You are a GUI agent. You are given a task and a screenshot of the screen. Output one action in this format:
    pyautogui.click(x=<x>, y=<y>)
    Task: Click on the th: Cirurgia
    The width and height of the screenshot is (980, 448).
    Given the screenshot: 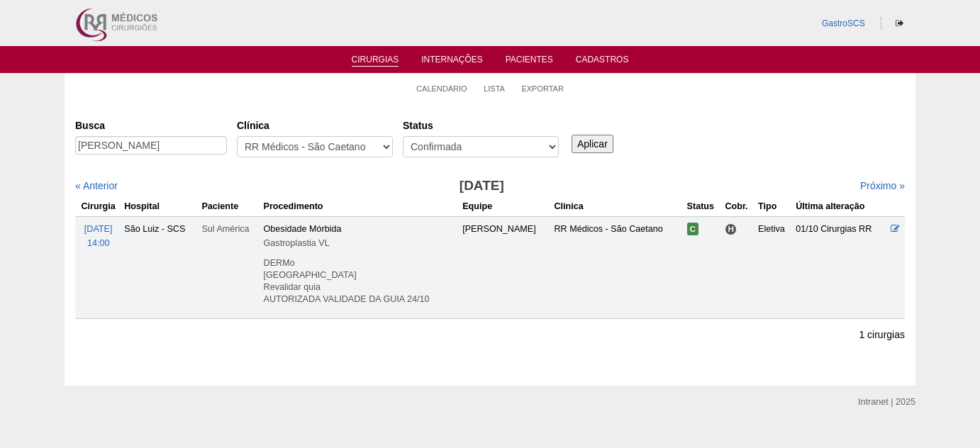 What is the action you would take?
    pyautogui.click(x=98, y=206)
    